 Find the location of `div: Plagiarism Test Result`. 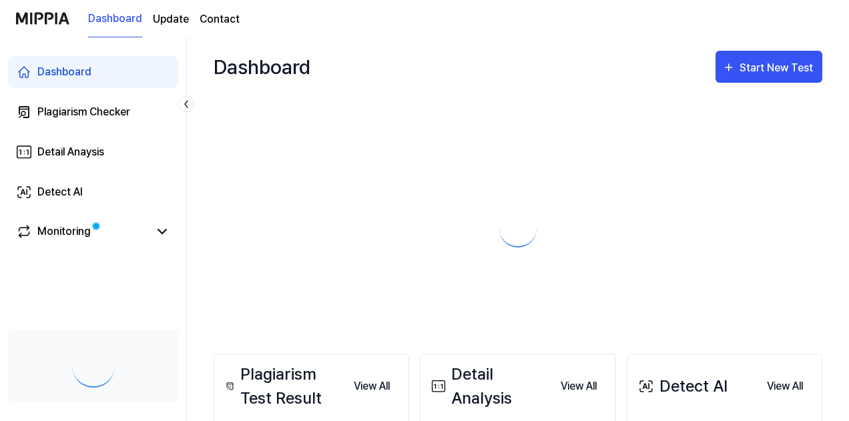

div: Plagiarism Test Result is located at coordinates (282, 387).